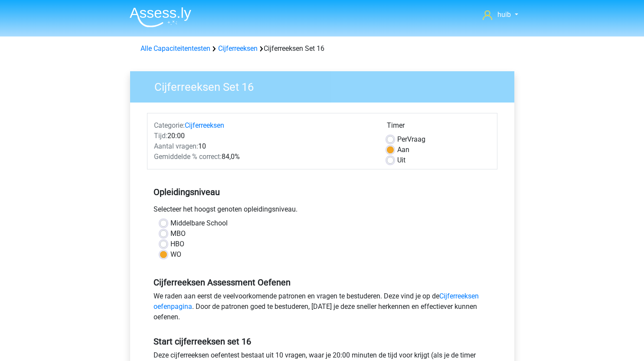 The width and height of the screenshot is (644, 361). What do you see at coordinates (402, 139) in the screenshot?
I see `span: Per` at bounding box center [402, 139].